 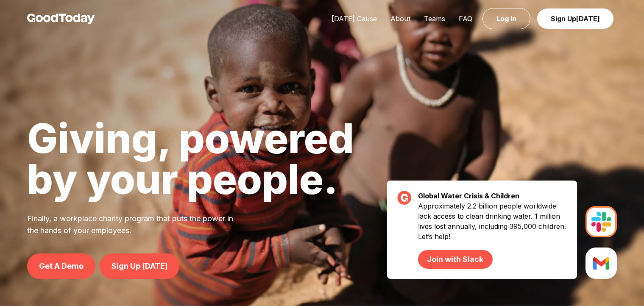 I want to click on a: Log In, so click(x=506, y=19).